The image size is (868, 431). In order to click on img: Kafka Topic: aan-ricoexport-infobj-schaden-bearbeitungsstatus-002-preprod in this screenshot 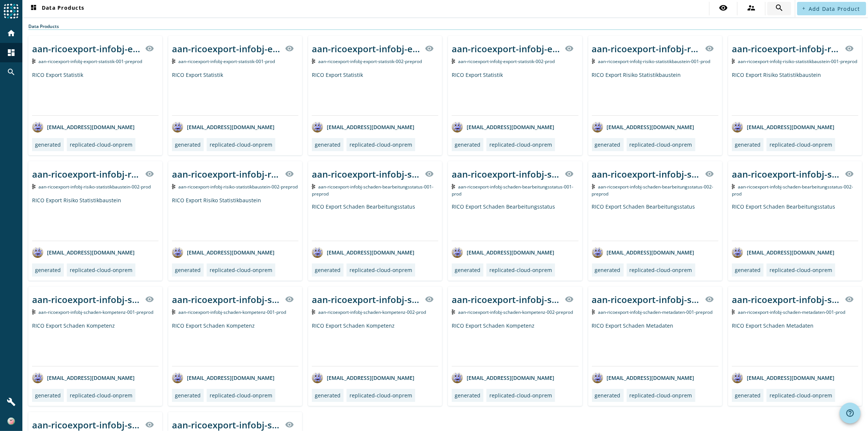, I will do `click(594, 186)`.